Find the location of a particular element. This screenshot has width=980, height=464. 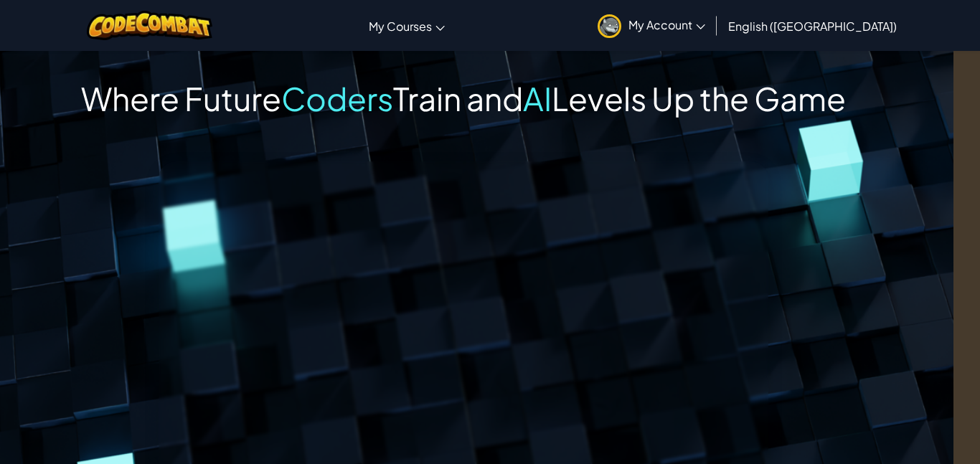

a: My Account is located at coordinates (651, 25).